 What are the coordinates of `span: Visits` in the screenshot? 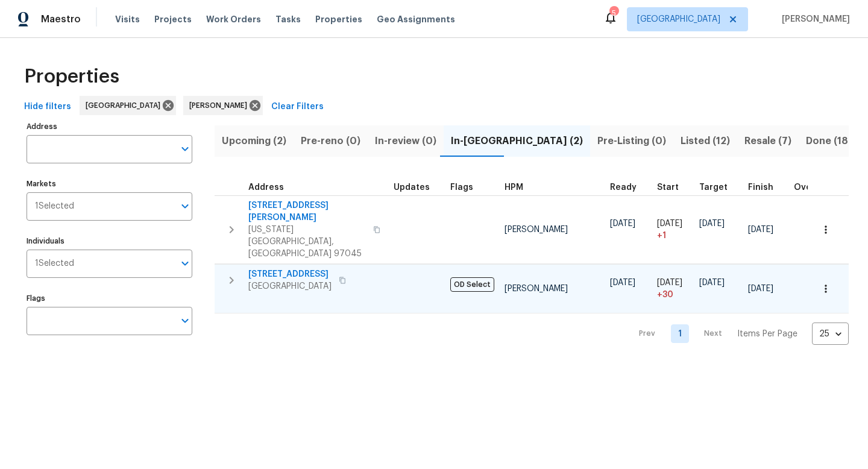 It's located at (127, 19).